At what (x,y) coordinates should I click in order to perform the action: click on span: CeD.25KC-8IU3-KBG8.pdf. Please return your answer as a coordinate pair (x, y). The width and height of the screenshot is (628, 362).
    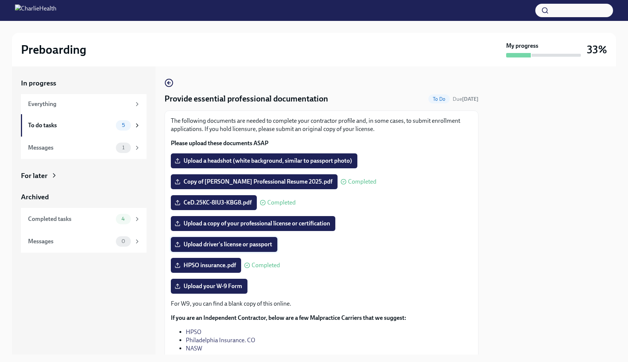
    Looking at the image, I should click on (214, 203).